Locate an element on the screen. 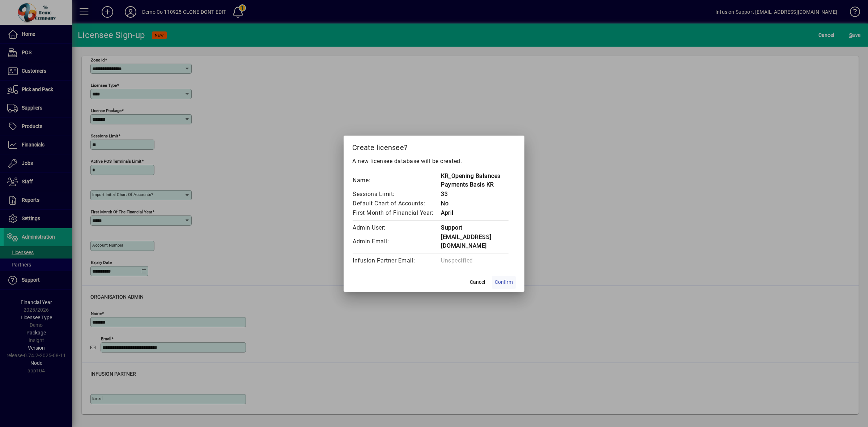 This screenshot has width=868, height=427. span: 33 is located at coordinates (445, 194).